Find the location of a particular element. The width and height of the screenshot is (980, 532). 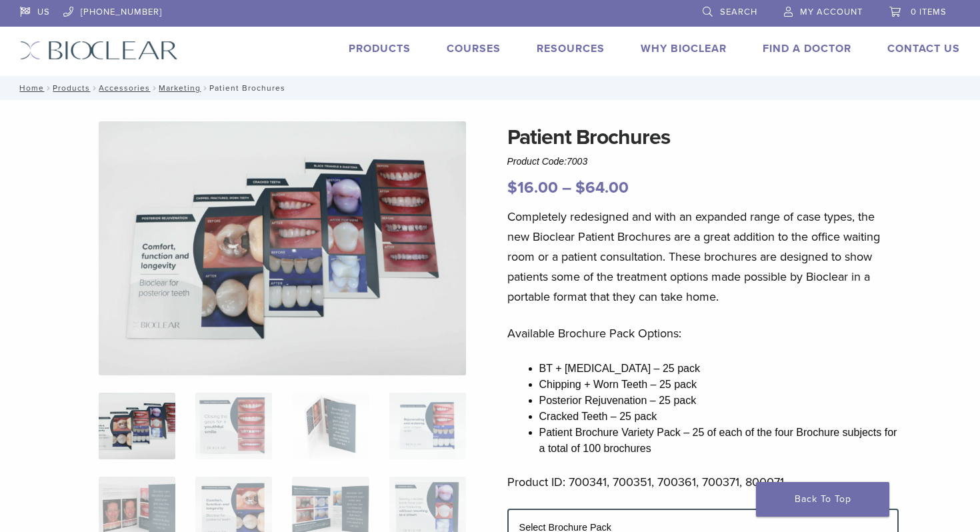

a: Marketing is located at coordinates (179, 88).